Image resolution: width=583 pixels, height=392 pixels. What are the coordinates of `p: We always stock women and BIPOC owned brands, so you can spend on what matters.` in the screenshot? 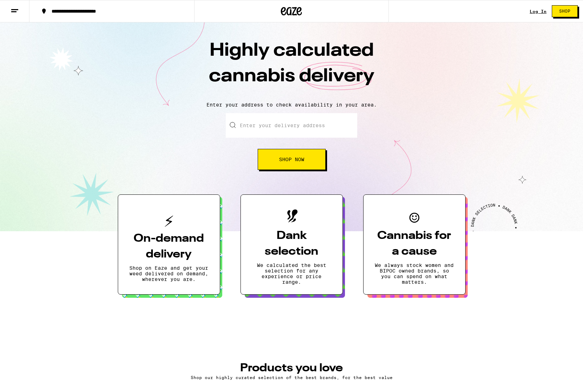 It's located at (414, 274).